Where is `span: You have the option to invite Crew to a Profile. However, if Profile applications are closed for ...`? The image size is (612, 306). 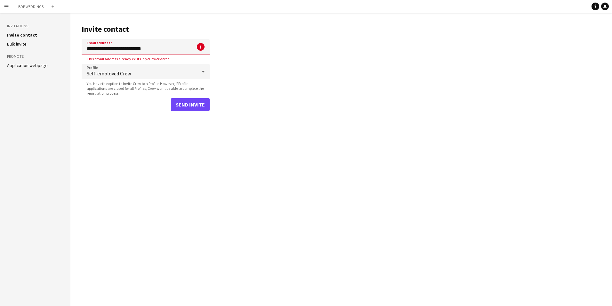 span: You have the option to invite Crew to a Profile. However, if Profile applications are closed for ... is located at coordinates (146, 88).